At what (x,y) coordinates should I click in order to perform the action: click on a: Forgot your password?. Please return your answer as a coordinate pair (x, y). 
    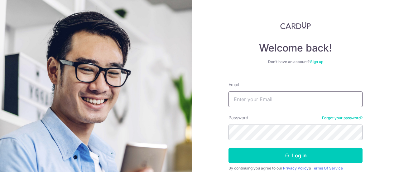
    Looking at the image, I should click on (343, 118).